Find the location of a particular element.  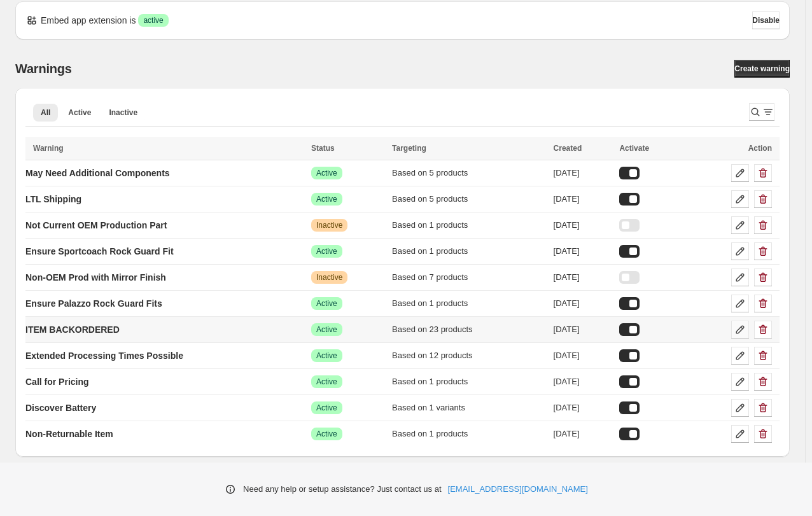

span: Create warning is located at coordinates (762, 69).